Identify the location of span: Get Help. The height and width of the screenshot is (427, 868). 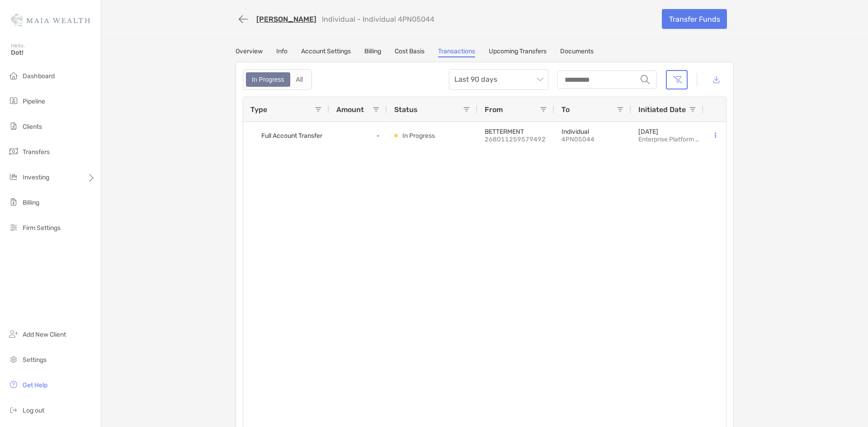
(35, 385).